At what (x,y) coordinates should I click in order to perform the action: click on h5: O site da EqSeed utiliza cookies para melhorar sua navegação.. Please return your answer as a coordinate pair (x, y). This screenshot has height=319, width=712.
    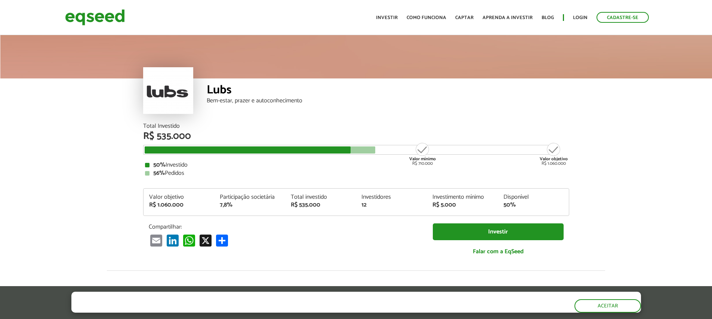
    Looking at the image, I should click on (207, 298).